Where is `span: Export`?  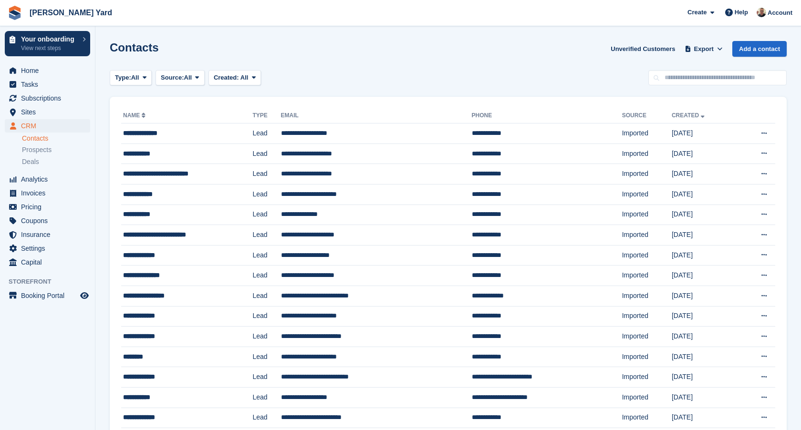
span: Export is located at coordinates (703, 49).